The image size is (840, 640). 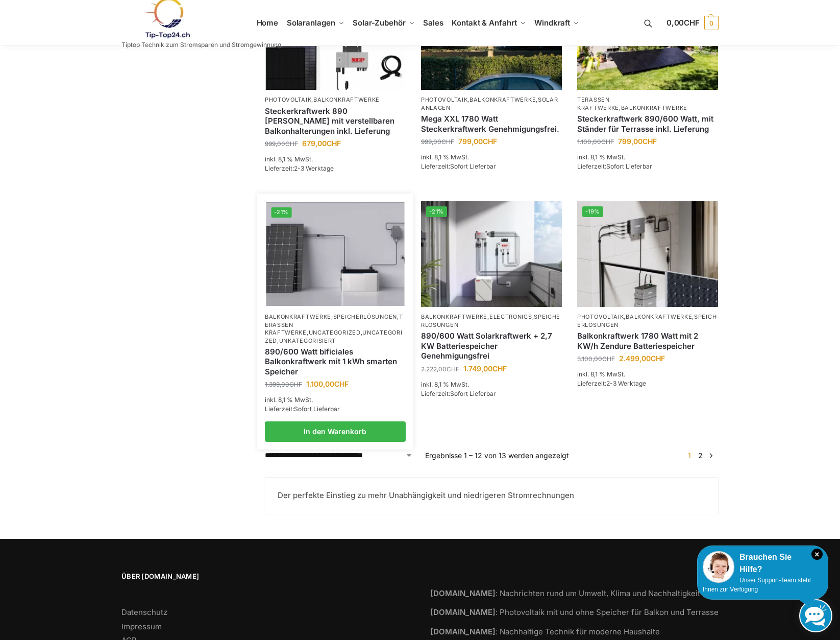 I want to click on a: Solaranlagen, so click(x=489, y=104).